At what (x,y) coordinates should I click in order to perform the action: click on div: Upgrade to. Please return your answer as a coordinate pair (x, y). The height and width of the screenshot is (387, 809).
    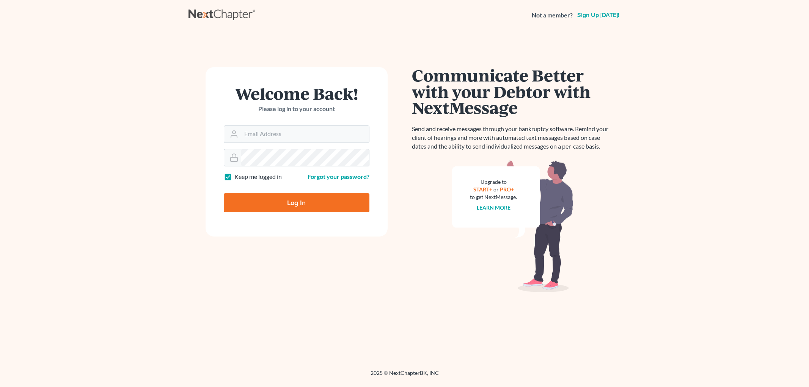
    Looking at the image, I should click on (494, 182).